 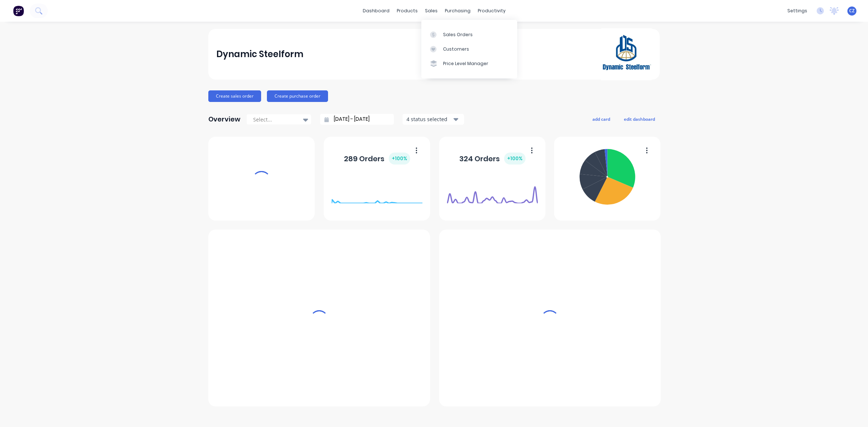 I want to click on div: Overview, so click(x=225, y=120).